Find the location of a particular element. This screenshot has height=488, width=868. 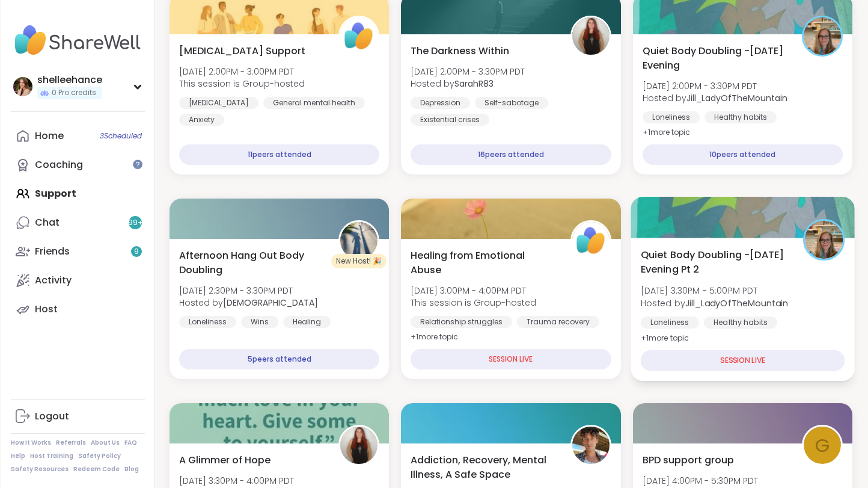

div: Logout is located at coordinates (51, 416).